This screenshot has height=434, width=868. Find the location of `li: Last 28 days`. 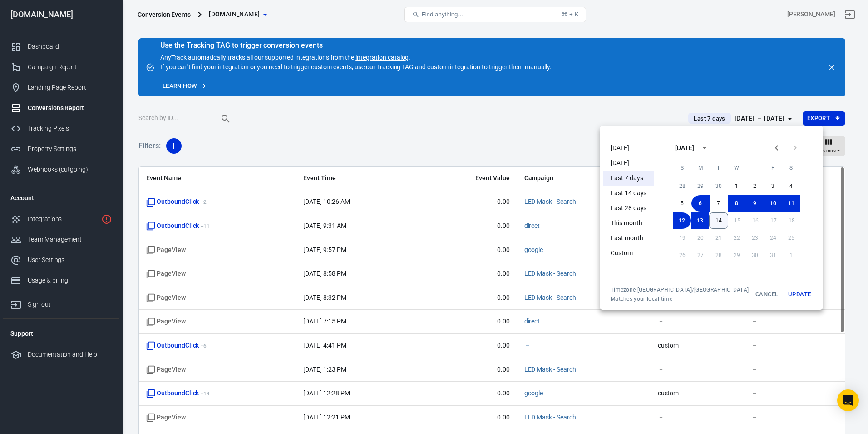

li: Last 28 days is located at coordinates (629, 208).